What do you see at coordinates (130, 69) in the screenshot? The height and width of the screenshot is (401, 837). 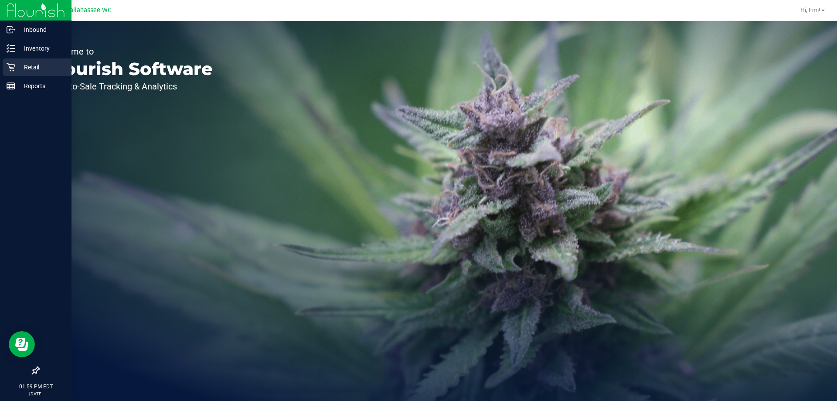 I see `p: Flourish Software` at bounding box center [130, 69].